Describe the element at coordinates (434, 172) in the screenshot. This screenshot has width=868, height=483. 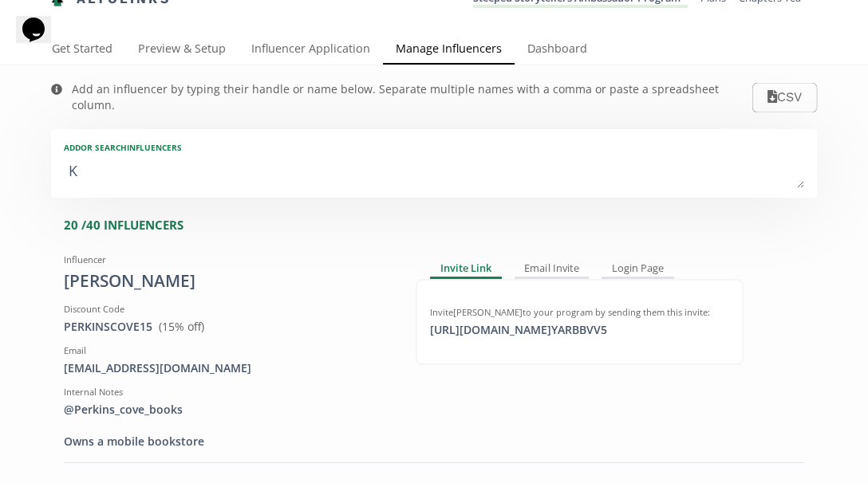
I see `textarea: K` at that location.